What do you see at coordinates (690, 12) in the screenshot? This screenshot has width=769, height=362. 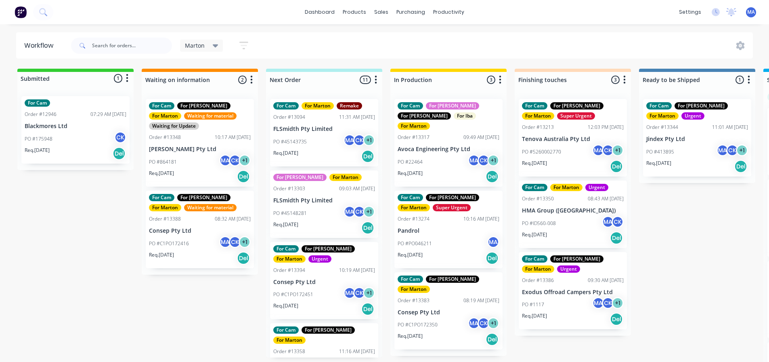 I see `div: settings` at bounding box center [690, 12].